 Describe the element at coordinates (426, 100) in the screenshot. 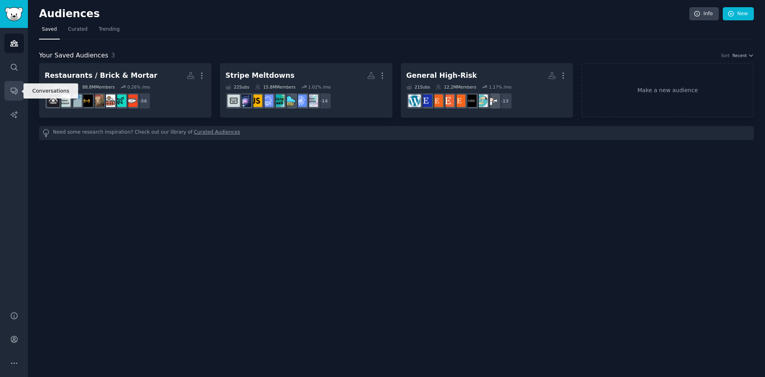

I see `img: EtsySellers` at that location.